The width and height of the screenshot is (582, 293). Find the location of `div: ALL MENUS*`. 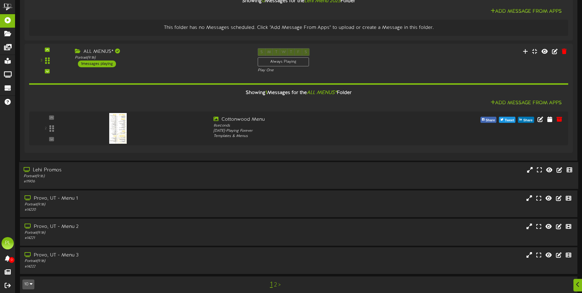

div: ALL MENUS* is located at coordinates (162, 52).